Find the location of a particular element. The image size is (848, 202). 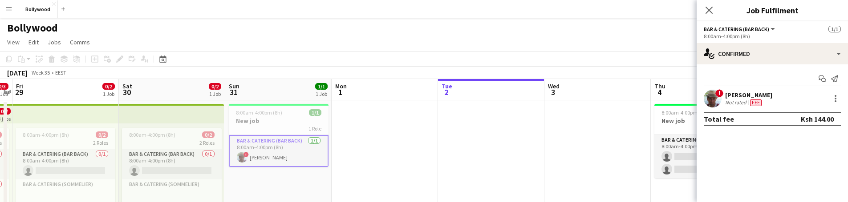

span: View is located at coordinates (13, 42).